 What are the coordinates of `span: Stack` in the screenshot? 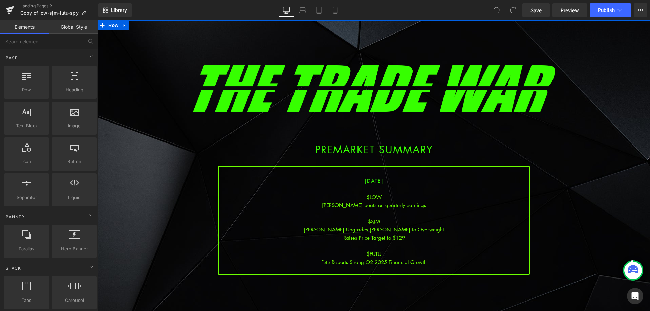 It's located at (13, 268).